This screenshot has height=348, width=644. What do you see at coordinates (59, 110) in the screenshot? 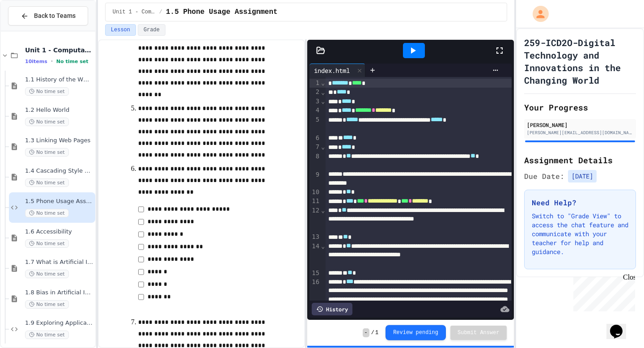
I see `span: 1.2 Hello World` at bounding box center [59, 110].